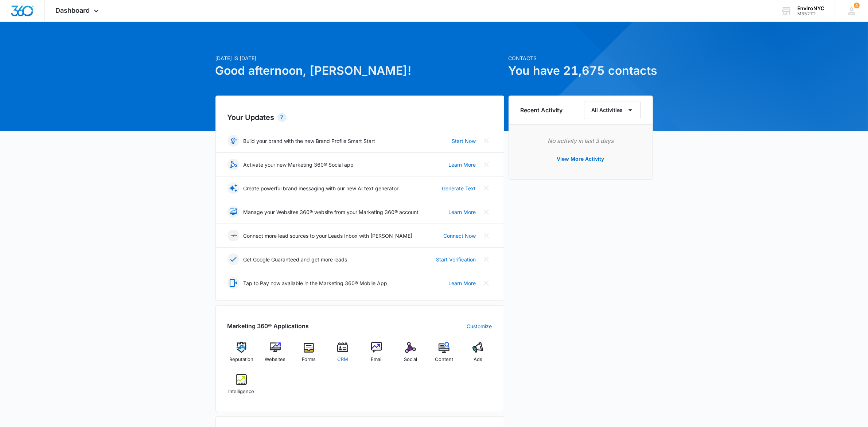  Describe the element at coordinates (459, 188) in the screenshot. I see `a: Generate Text` at that location.